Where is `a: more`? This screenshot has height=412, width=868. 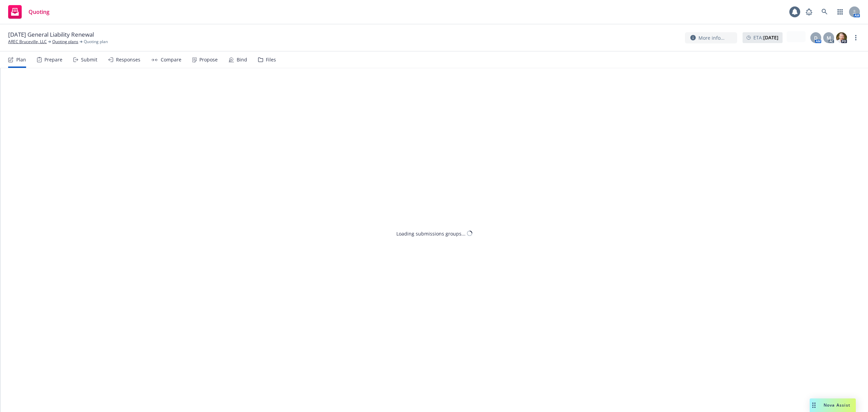 a: more is located at coordinates (856, 38).